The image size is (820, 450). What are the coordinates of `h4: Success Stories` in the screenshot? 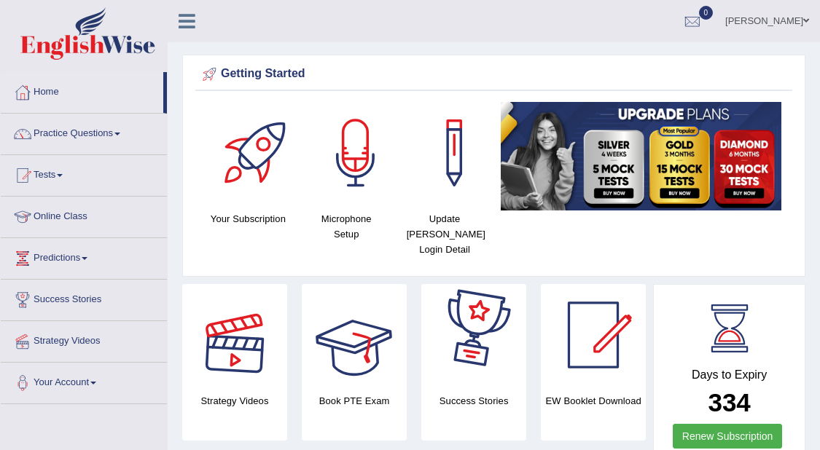 It's located at (474, 401).